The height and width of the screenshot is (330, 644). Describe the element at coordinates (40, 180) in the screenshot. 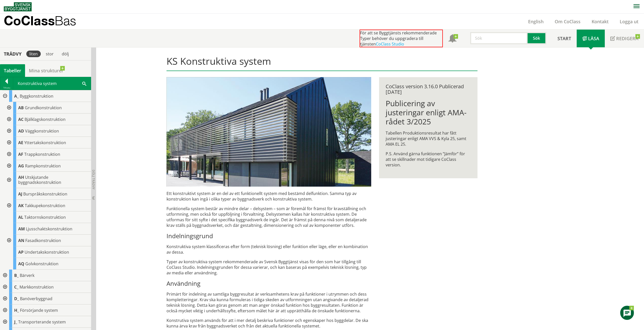

I see `span: Utskjutande byggnadskonstruktion` at that location.